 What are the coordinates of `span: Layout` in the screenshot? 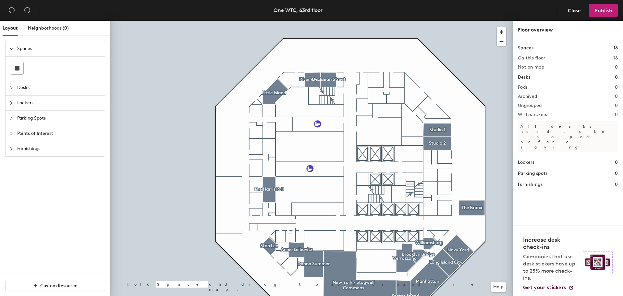 It's located at (10, 28).